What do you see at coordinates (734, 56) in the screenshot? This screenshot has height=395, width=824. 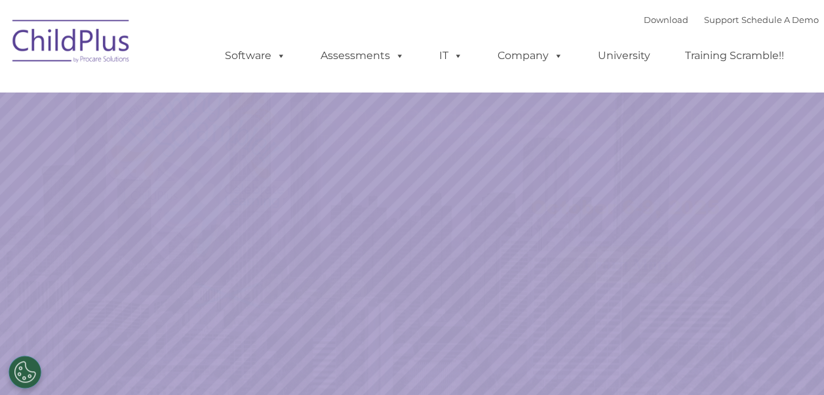 I see `a: Training Scramble!!` at bounding box center [734, 56].